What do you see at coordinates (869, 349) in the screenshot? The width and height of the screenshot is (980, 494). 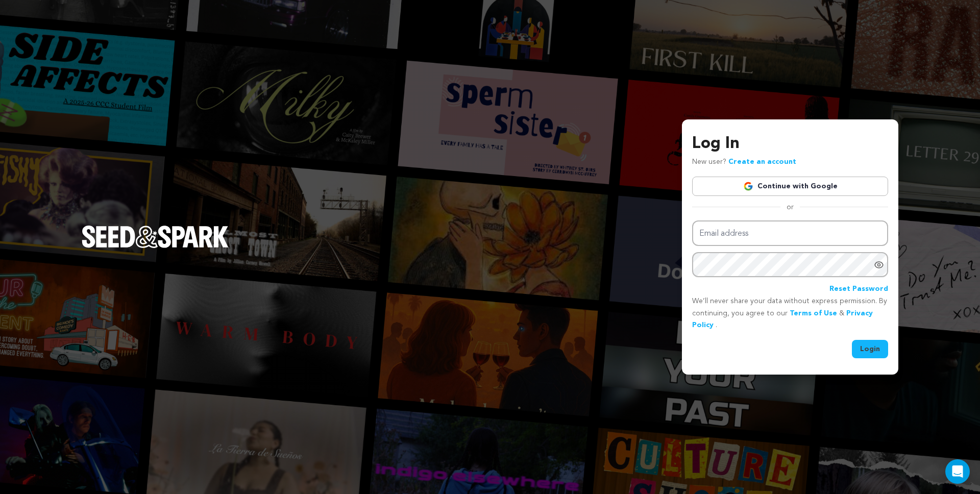 I see `button: Login` at bounding box center [869, 349].